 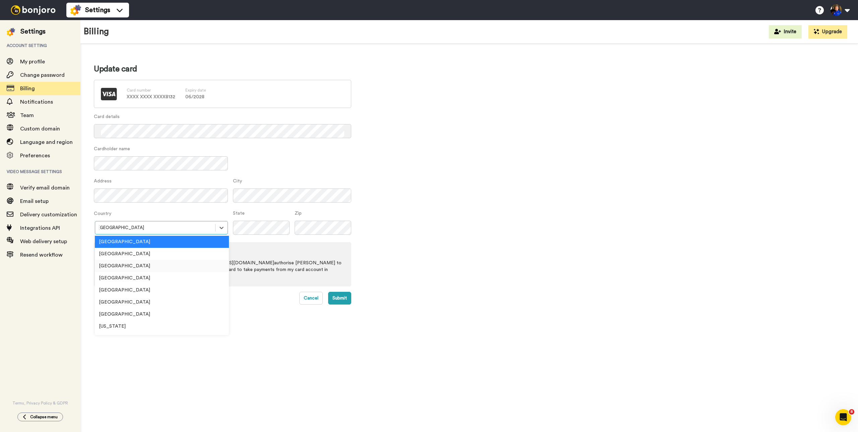 I want to click on div: Settings, so click(x=33, y=32).